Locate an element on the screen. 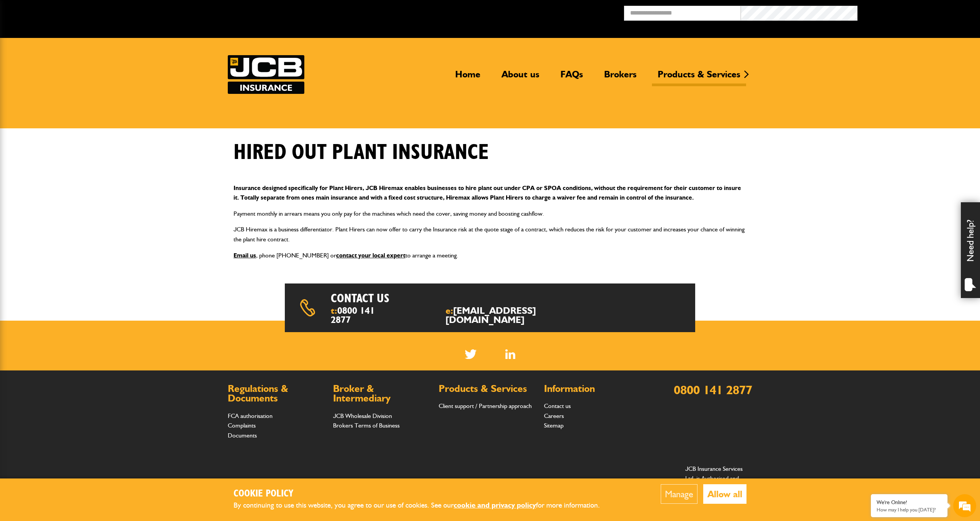 Image resolution: width=980 pixels, height=521 pixels. img: Twitter is located at coordinates (470, 354).